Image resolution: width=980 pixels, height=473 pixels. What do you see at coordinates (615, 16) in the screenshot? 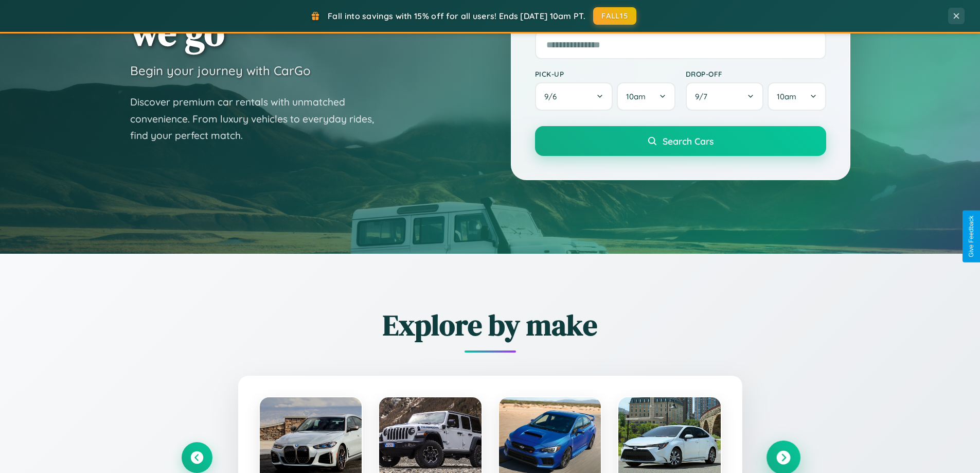
I see `button: FALL15` at bounding box center [615, 16].